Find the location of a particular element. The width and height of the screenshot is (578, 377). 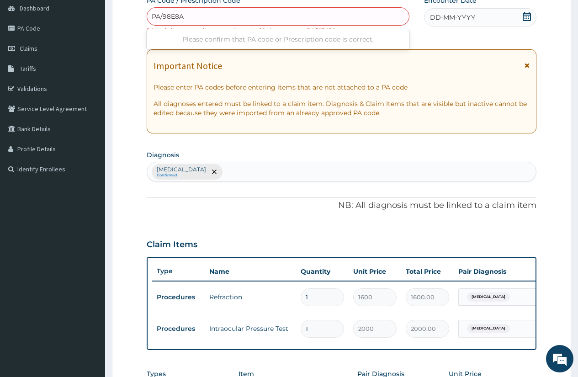

h1: Important Notice is located at coordinates (188, 66).